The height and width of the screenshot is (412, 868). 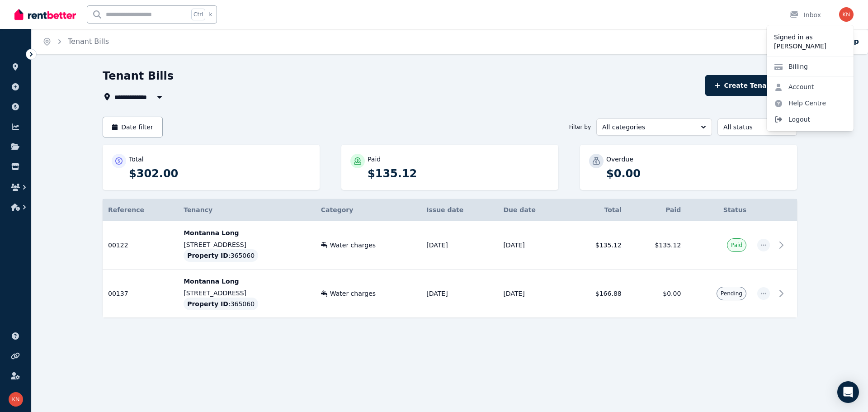 What do you see at coordinates (459, 174) in the screenshot?
I see `p: $135.12` at bounding box center [459, 174].